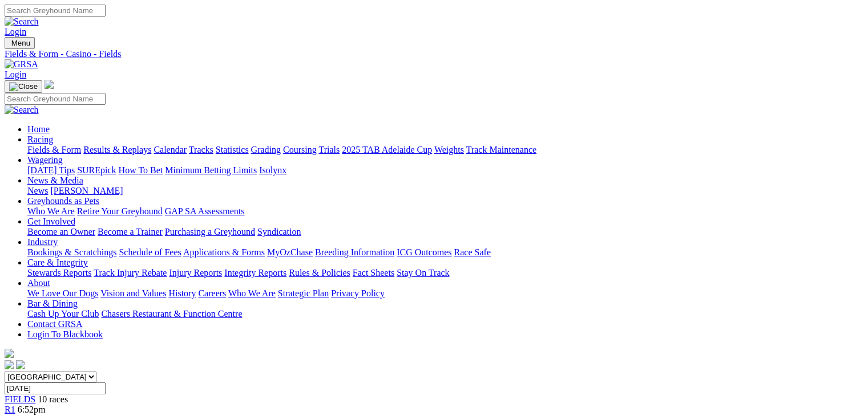  What do you see at coordinates (53, 399) in the screenshot?
I see `span: 10 races` at bounding box center [53, 399].